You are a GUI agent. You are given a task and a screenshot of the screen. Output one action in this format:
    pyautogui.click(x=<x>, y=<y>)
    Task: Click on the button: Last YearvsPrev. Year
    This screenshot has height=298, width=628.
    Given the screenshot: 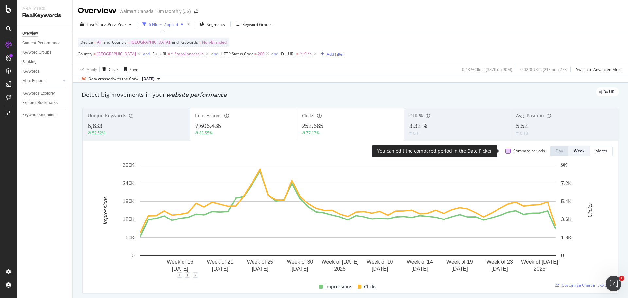 What is the action you would take?
    pyautogui.click(x=106, y=24)
    